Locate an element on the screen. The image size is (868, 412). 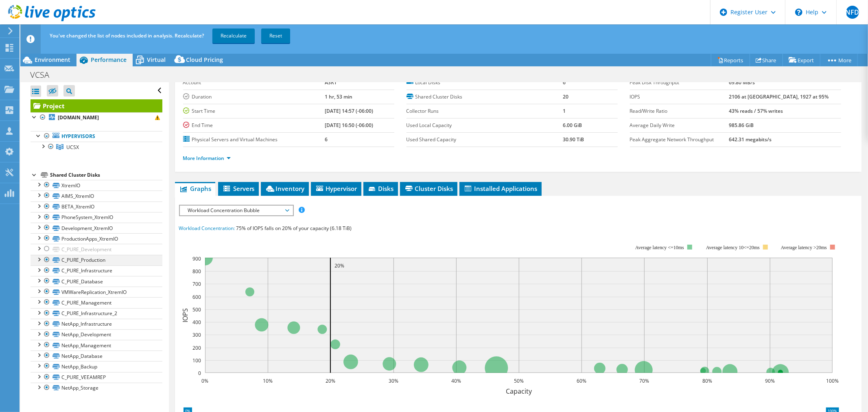
span: Cluster Disks is located at coordinates (429, 189).